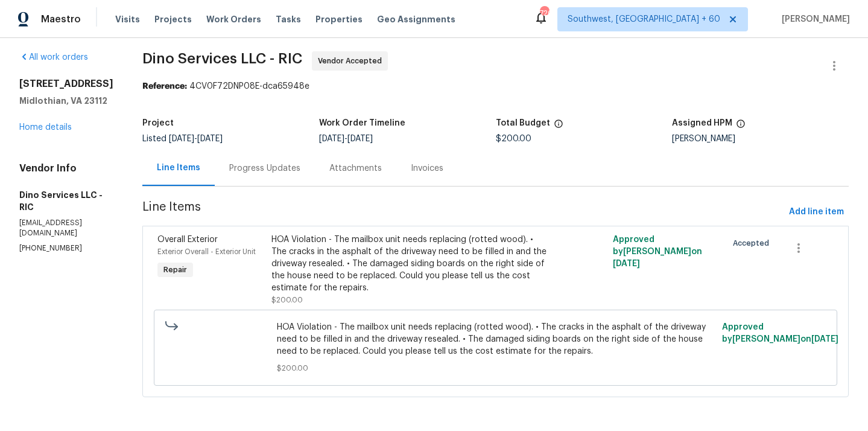  Describe the element at coordinates (352, 61) in the screenshot. I see `span: Vendor Accepted` at that location.